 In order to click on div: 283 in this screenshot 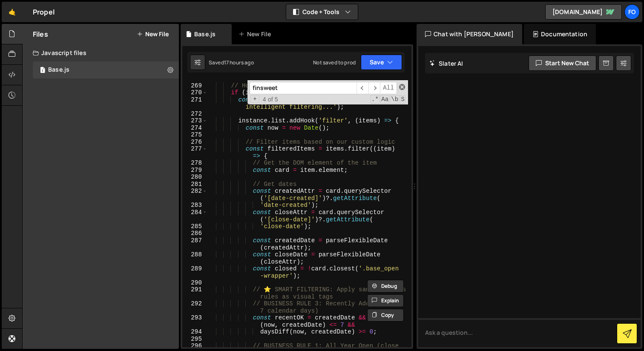, I will do `click(195, 205)`.